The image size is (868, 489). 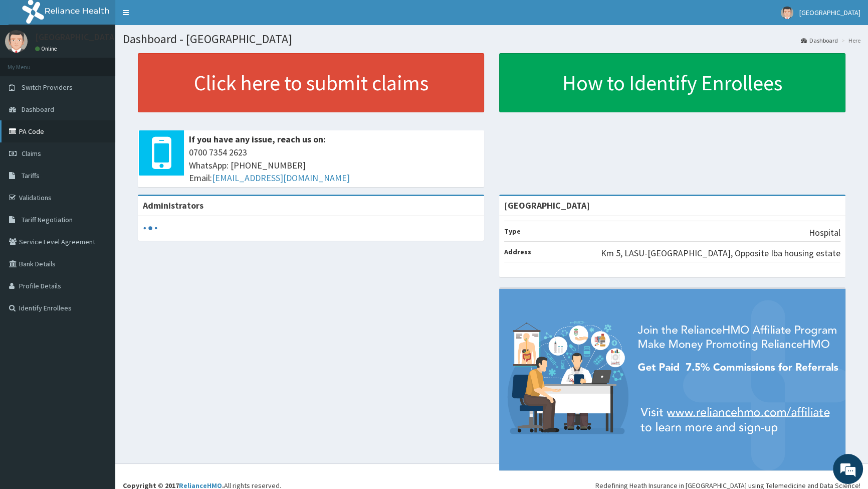 I want to click on b: Administrators, so click(x=173, y=205).